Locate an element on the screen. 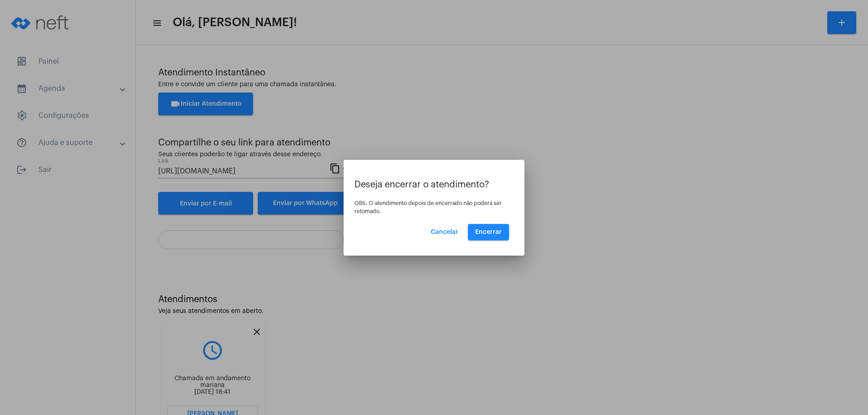  p: Deseja encerrar o atendimento? is located at coordinates (434, 185).